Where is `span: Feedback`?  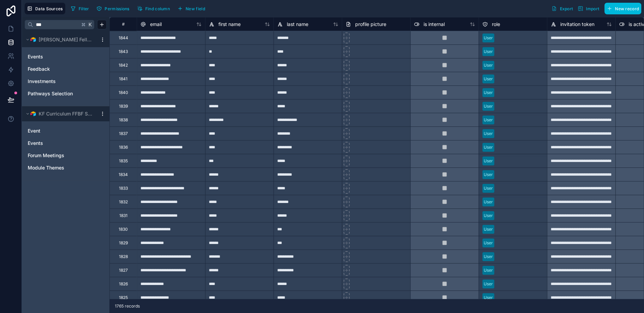 span: Feedback is located at coordinates (38, 69).